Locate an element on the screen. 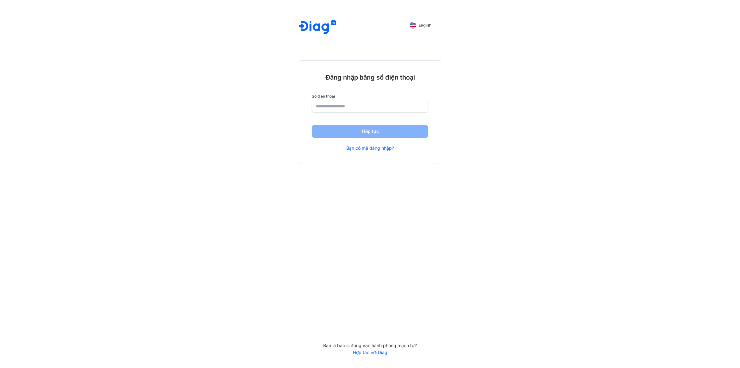  img: logo is located at coordinates (318, 28).